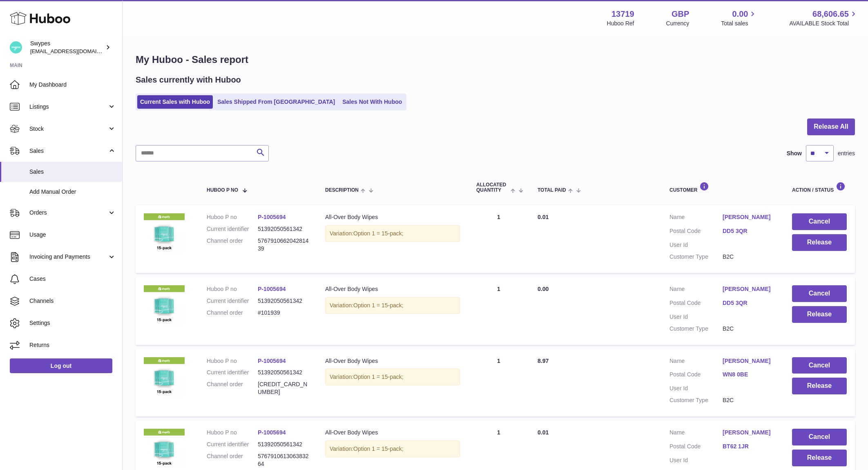 The width and height of the screenshot is (868, 470). I want to click on a: WN8 0BE, so click(749, 374).